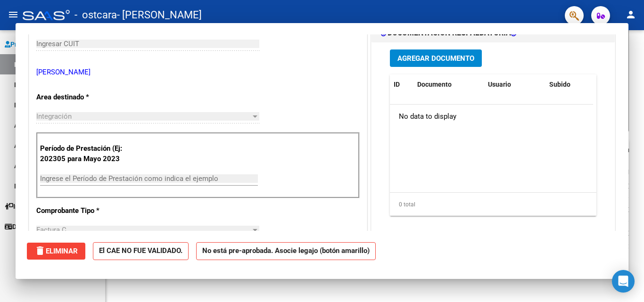 This screenshot has height=302, width=644. I want to click on div: DOCUMENTACIÓN RESPALDATORIA, so click(493, 140).